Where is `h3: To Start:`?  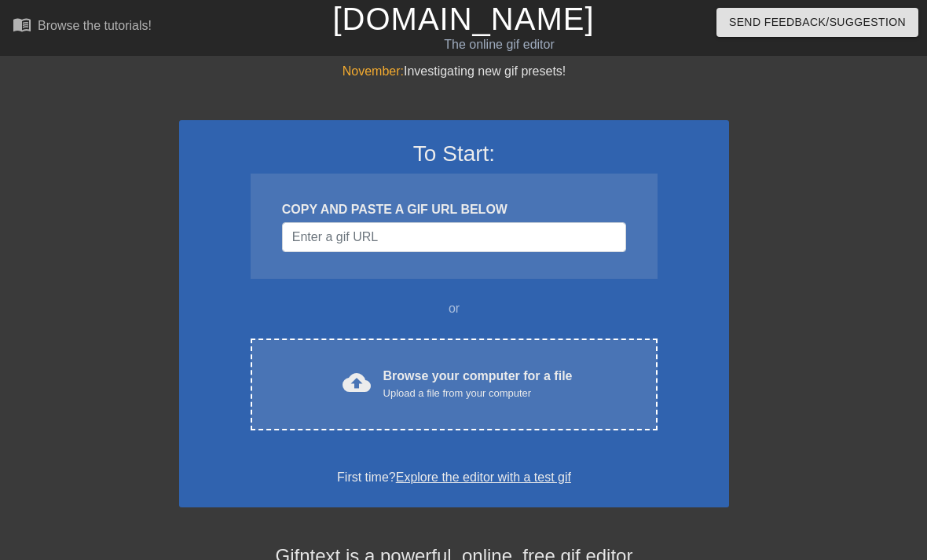 h3: To Start: is located at coordinates (454, 154).